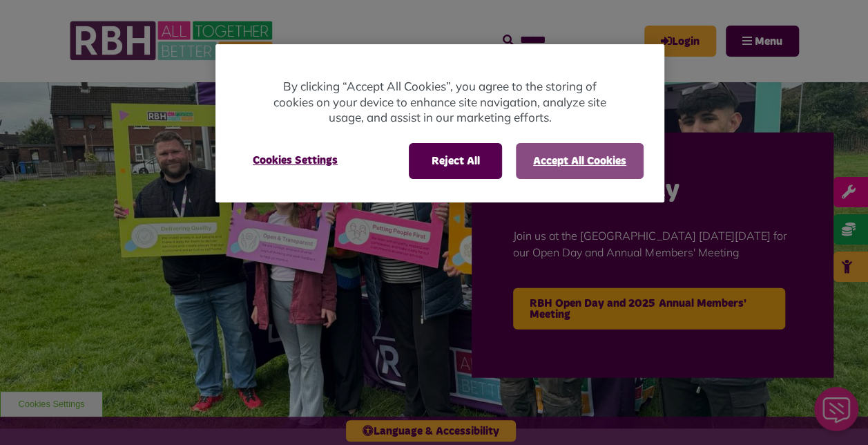 Image resolution: width=868 pixels, height=445 pixels. I want to click on div: Privacy, so click(440, 123).